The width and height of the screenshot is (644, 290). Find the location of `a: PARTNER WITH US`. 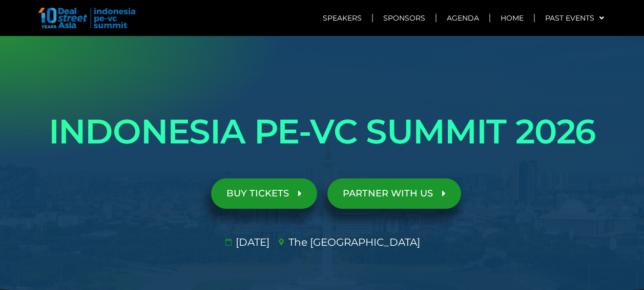

a: PARTNER WITH US is located at coordinates (394, 193).